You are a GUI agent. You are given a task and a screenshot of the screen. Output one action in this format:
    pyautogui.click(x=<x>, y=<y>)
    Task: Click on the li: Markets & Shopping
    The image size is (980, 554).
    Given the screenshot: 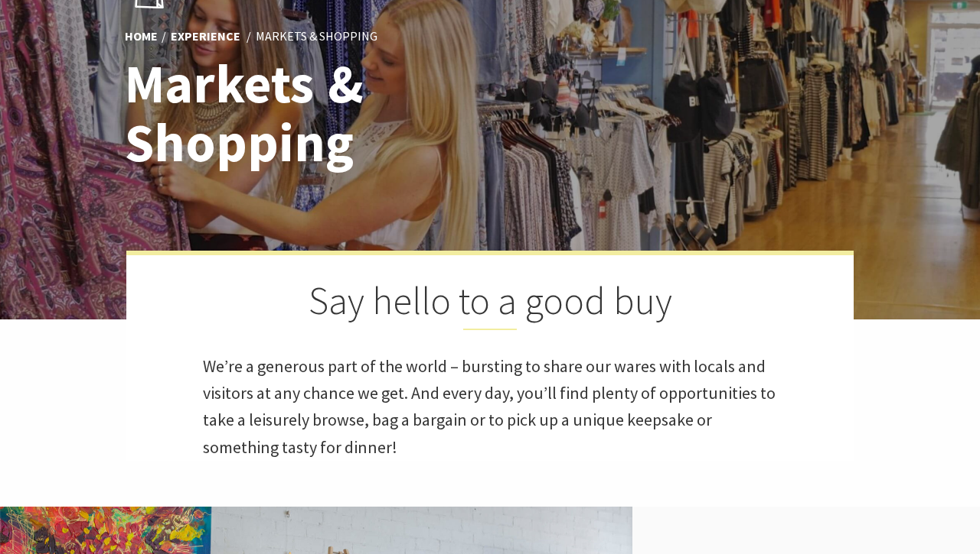 What is the action you would take?
    pyautogui.click(x=316, y=38)
    